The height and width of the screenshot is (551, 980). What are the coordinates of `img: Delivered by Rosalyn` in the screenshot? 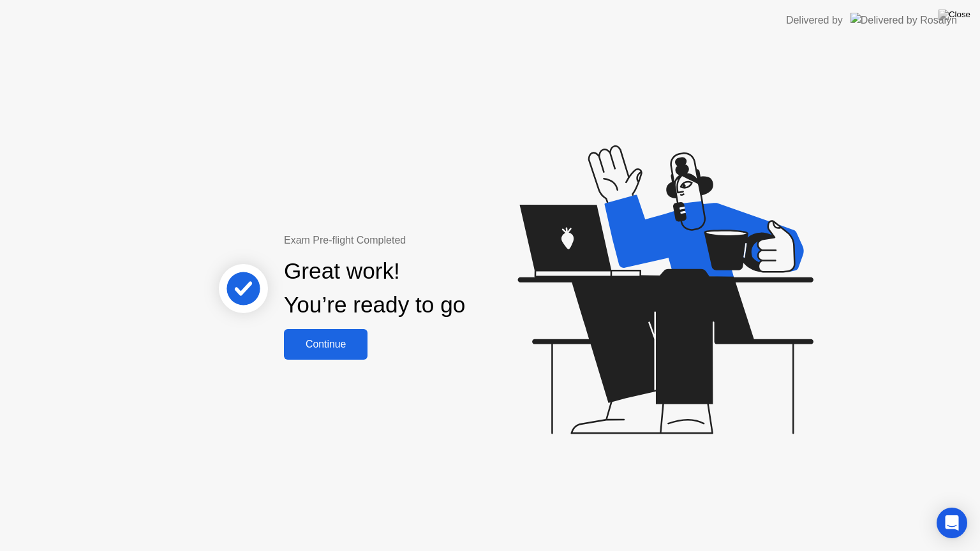 It's located at (904, 20).